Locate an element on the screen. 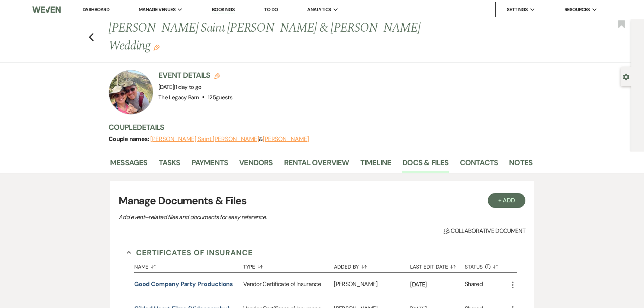 The width and height of the screenshot is (644, 308). h3: Manage Documents & Files is located at coordinates (322, 201).